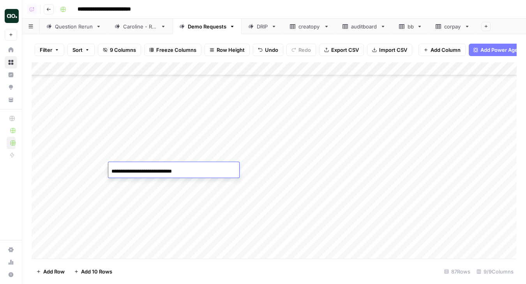 This screenshot has height=284, width=526. Describe the element at coordinates (442, 50) in the screenshot. I see `button: Add Column` at that location.